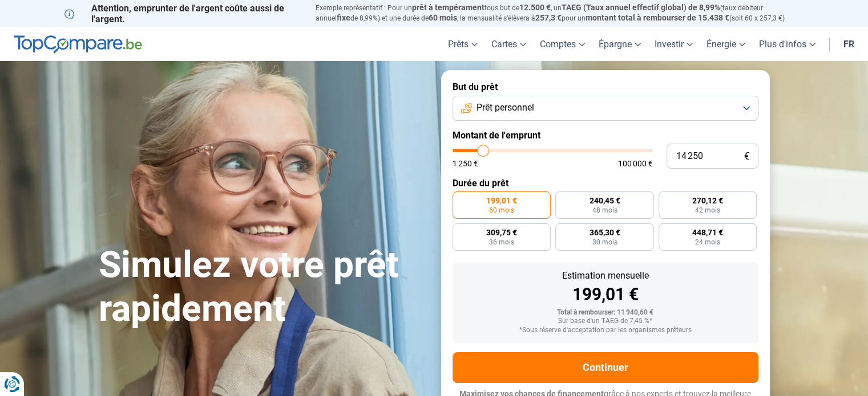 The image size is (868, 396). Describe the element at coordinates (183, 13) in the screenshot. I see `p: Attention, emprunter de l'argent coûte aussi de l'argent.` at that location.